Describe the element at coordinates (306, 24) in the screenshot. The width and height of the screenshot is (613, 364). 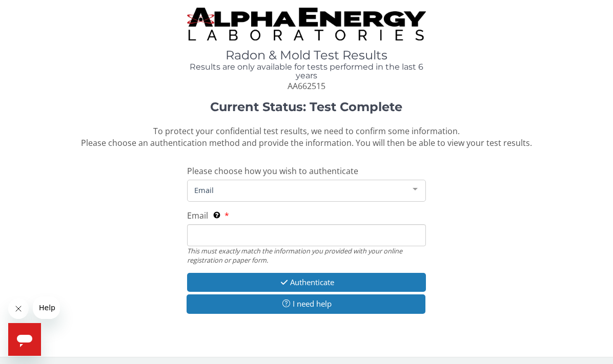
I see `img: TightCrop.jpg` at that location.